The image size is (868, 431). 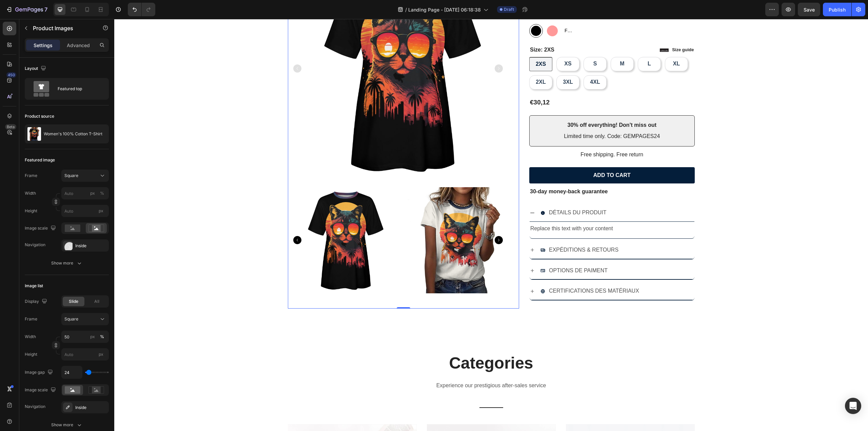 I want to click on p: CERTIFICATIONS DES MATÉRIAUX, so click(x=480, y=272).